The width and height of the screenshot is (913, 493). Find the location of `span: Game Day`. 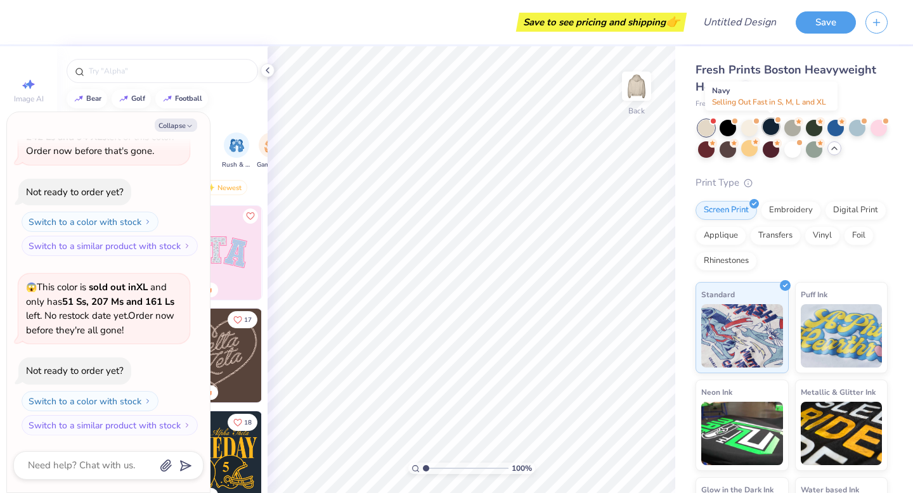

span: Game Day is located at coordinates (271, 165).